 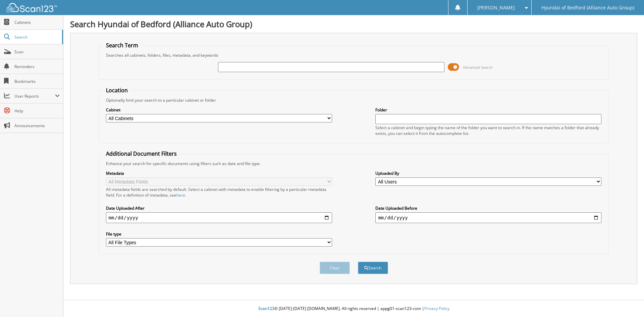 I want to click on span: Hyundai of Bedford (Alliance Auto Group), so click(x=588, y=8).